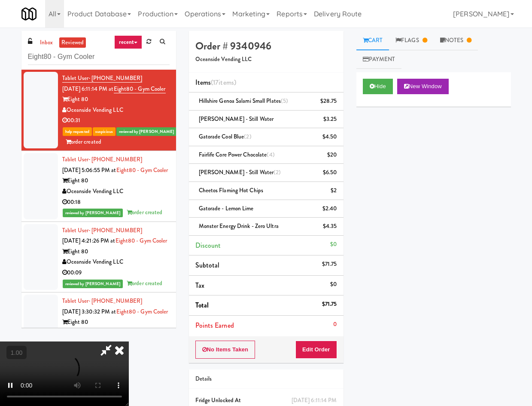 This screenshot has width=532, height=406. I want to click on a: recent, so click(128, 42).